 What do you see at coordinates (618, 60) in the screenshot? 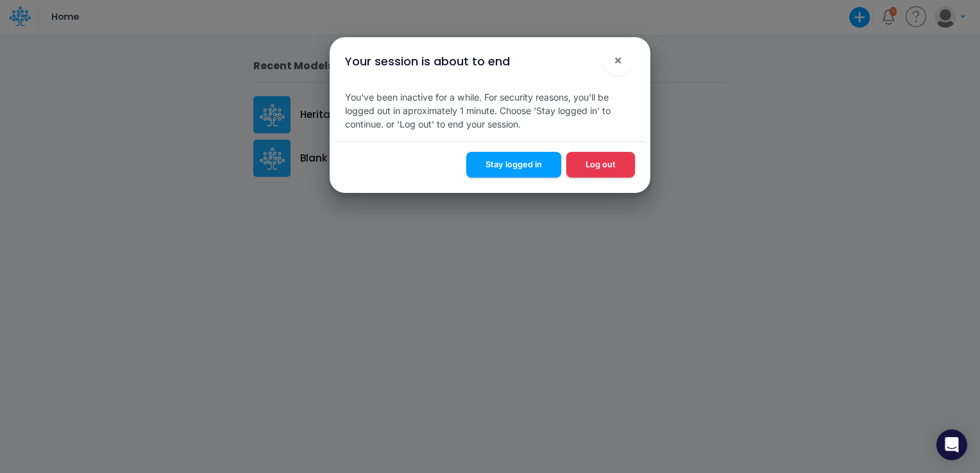
I see `button: Close` at bounding box center [618, 60].